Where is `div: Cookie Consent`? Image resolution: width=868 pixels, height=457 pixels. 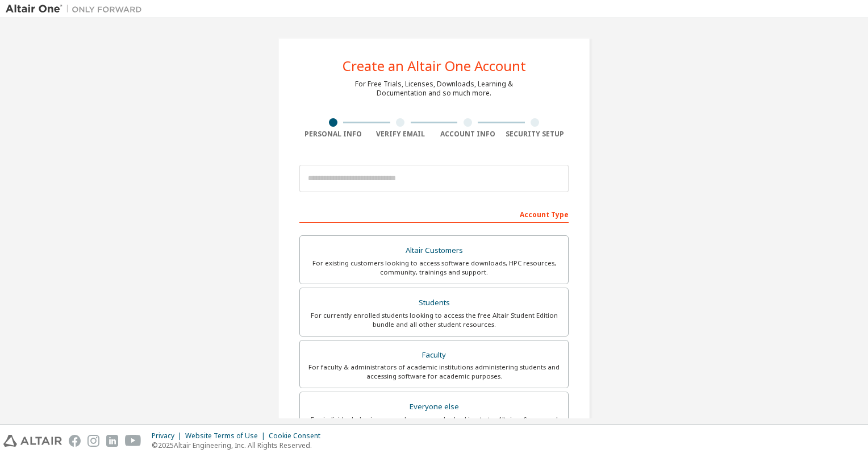 div: Cookie Consent is located at coordinates (297, 436).